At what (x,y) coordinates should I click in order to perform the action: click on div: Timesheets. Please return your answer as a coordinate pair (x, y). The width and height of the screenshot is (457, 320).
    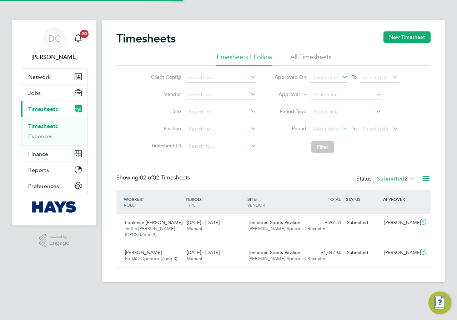
    Looking at the image, I should click on (54, 131).